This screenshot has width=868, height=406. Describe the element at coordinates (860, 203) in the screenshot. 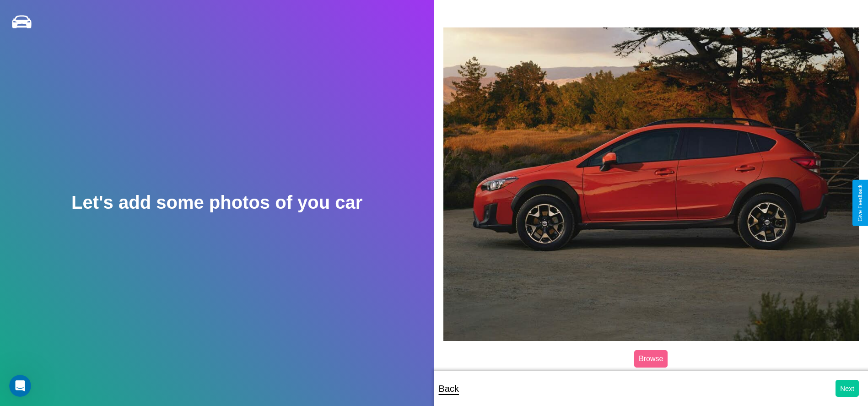

I see `div: Give Feedback` at that location.